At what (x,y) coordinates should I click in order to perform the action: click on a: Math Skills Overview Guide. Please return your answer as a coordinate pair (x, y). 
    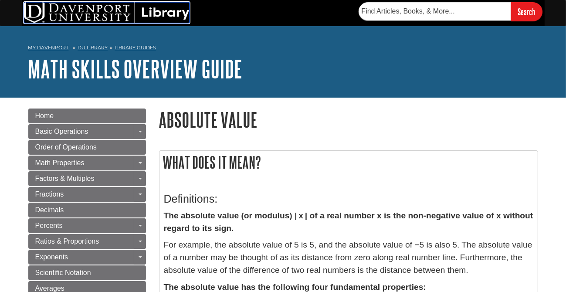
    Looking at the image, I should click on (135, 69).